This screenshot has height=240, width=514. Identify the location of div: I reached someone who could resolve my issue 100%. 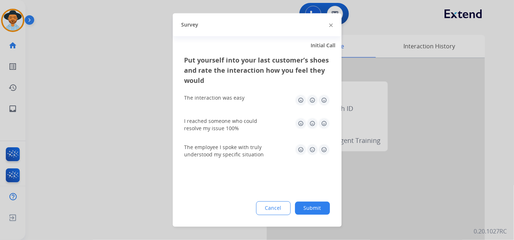
(228, 125).